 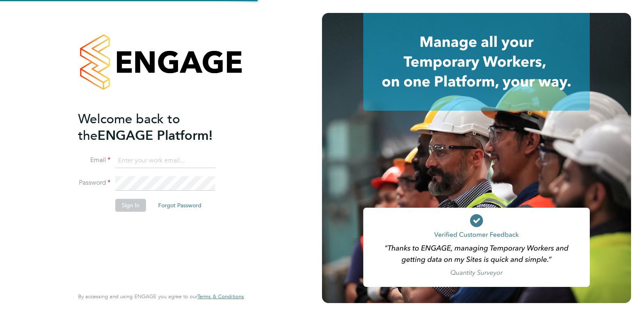 I want to click on a: Terms & Conditions, so click(x=220, y=297).